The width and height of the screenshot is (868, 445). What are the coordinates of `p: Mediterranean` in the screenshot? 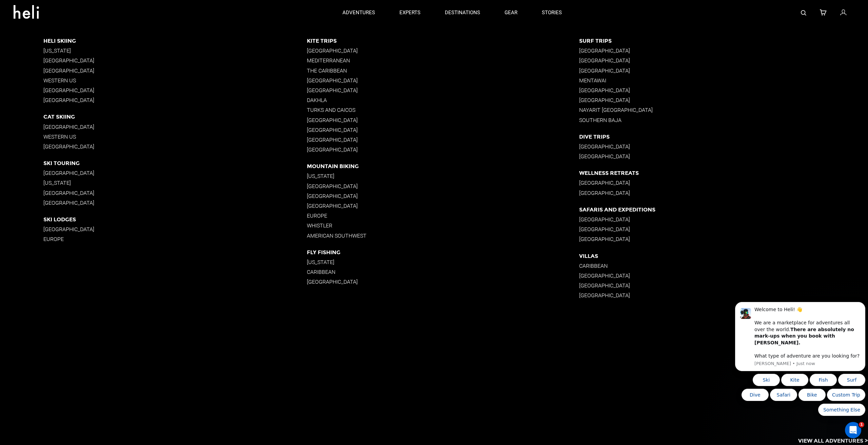 It's located at (443, 60).